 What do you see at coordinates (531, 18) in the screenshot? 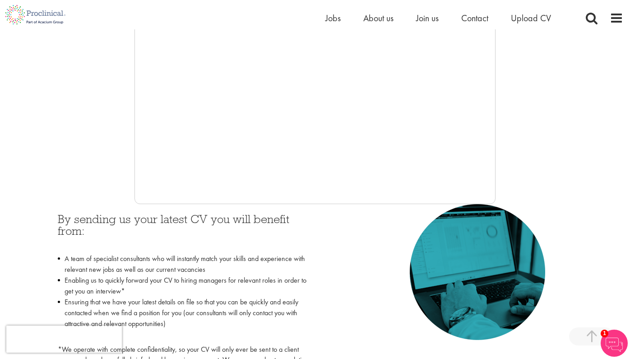
I see `span: Upload CV` at bounding box center [531, 18].